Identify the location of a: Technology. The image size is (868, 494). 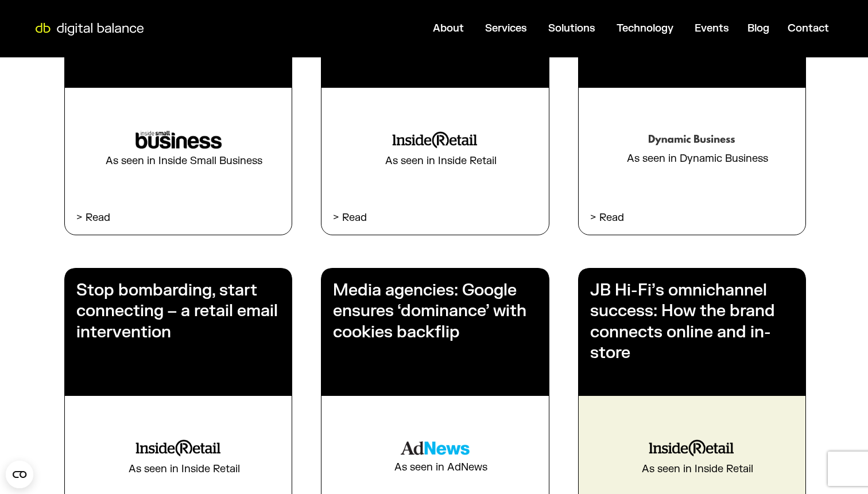
(644, 28).